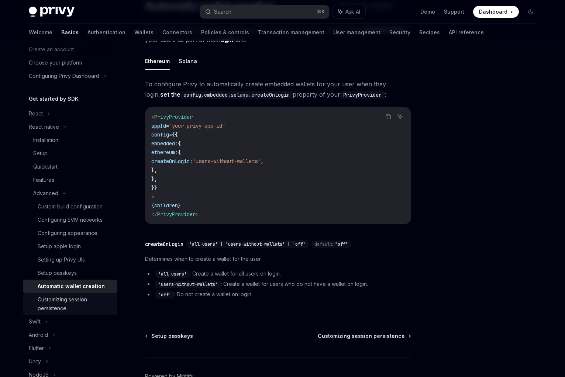 The width and height of the screenshot is (565, 377). Describe the element at coordinates (428, 12) in the screenshot. I see `a: Demo` at that location.